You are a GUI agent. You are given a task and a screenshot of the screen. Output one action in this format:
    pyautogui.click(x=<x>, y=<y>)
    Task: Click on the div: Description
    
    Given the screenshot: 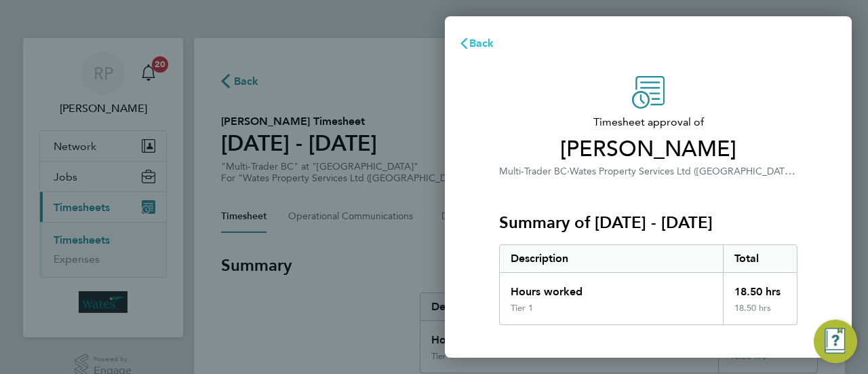 What is the action you would take?
    pyautogui.click(x=611, y=259)
    